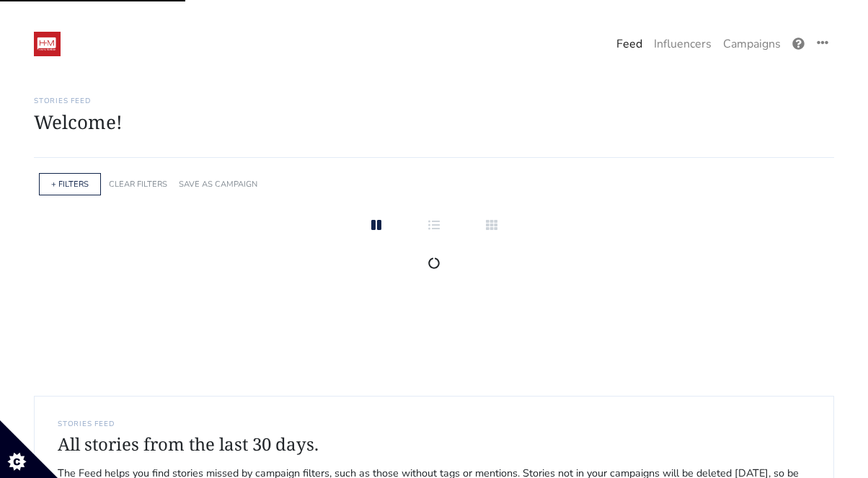 This screenshot has height=478, width=868. What do you see at coordinates (752, 44) in the screenshot?
I see `a: Campaigns` at bounding box center [752, 44].